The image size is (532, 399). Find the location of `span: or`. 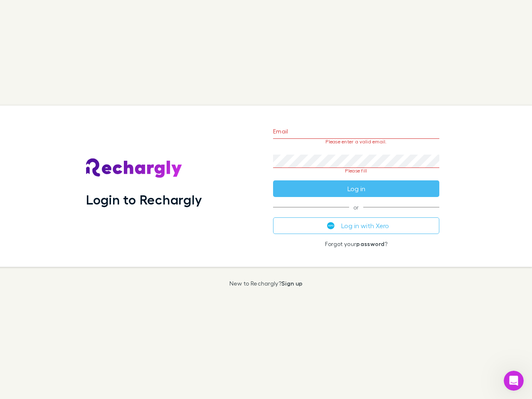

span: or is located at coordinates (356, 207).